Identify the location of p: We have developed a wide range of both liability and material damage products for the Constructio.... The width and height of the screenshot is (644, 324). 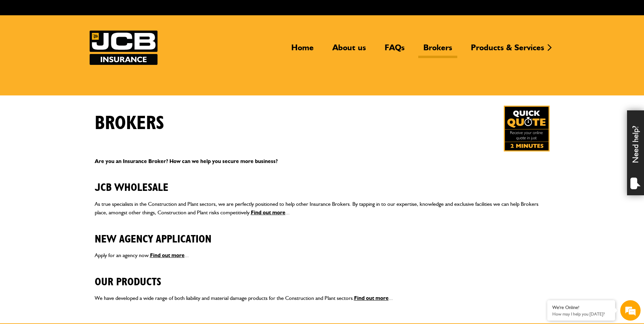
(322, 299).